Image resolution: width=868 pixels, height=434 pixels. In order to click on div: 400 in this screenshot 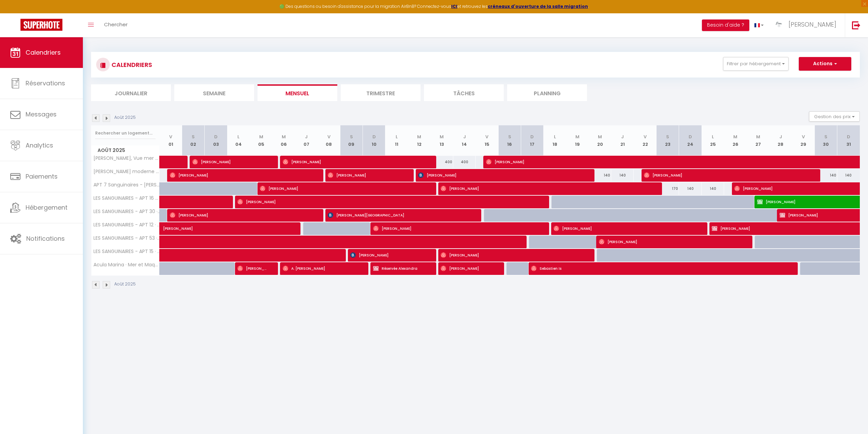, I will do `click(465, 162)`.